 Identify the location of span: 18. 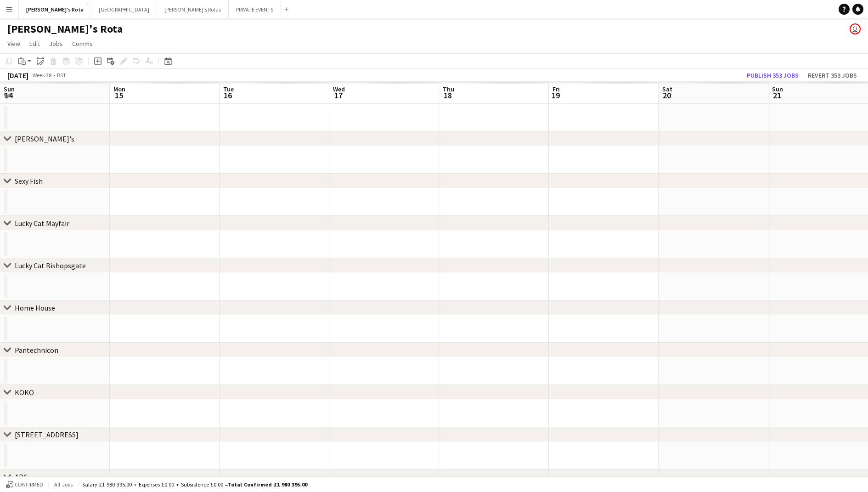
(448, 95).